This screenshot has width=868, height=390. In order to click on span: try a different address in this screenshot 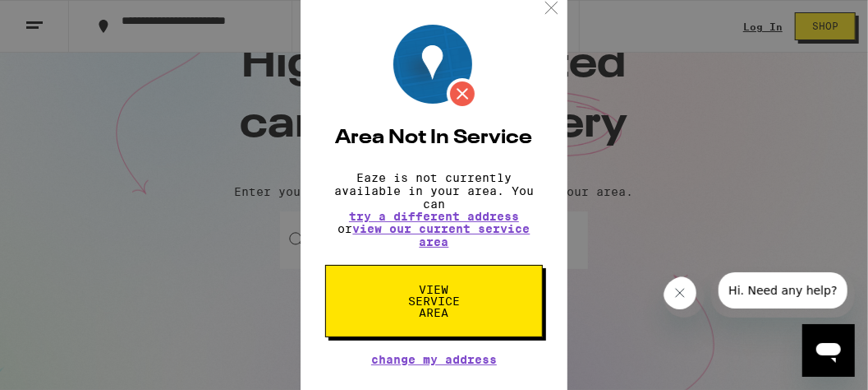, I will do `click(434, 217)`.